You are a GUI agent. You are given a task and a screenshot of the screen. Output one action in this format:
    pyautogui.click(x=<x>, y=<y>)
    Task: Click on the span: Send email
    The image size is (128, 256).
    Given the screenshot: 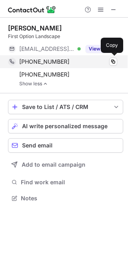 What is the action you would take?
    pyautogui.click(x=37, y=145)
    